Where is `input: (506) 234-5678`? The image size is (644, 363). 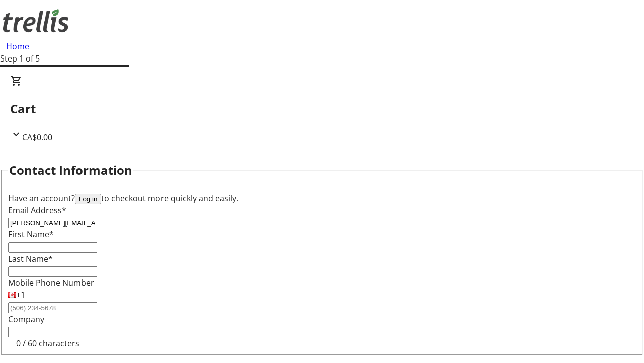 input: (506) 234-5678 is located at coordinates (52, 308).